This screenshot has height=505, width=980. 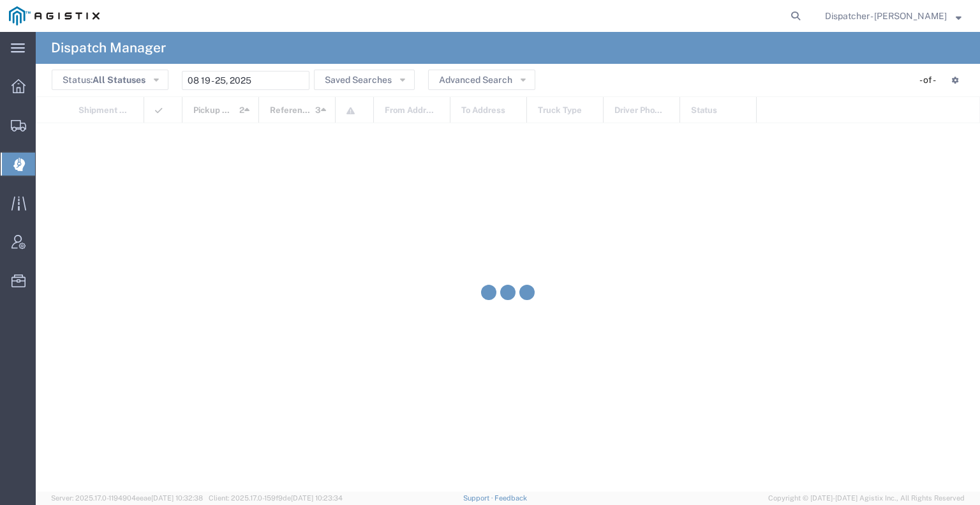 I want to click on a: Feedback, so click(x=510, y=498).